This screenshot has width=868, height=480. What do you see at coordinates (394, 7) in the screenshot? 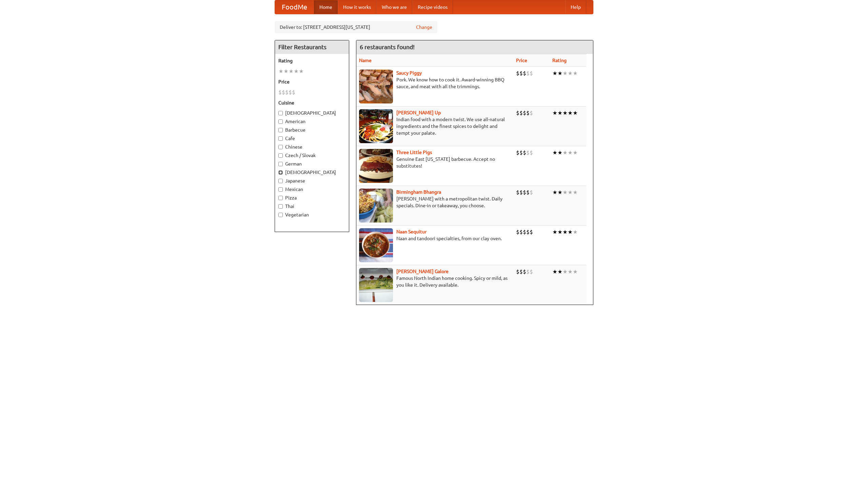
I see `a: Who we are` at bounding box center [394, 7].